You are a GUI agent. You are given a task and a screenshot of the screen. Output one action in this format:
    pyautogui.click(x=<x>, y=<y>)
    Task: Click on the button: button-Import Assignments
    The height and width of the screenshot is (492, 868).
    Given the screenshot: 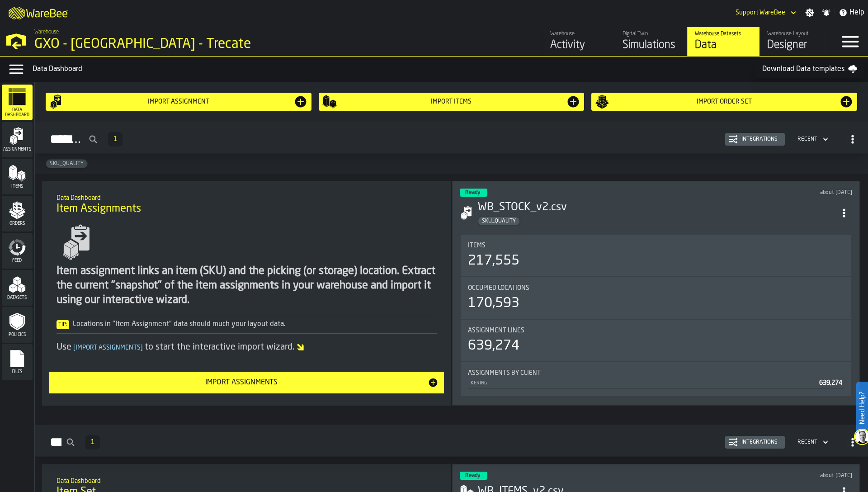 What is the action you would take?
    pyautogui.click(x=247, y=382)
    